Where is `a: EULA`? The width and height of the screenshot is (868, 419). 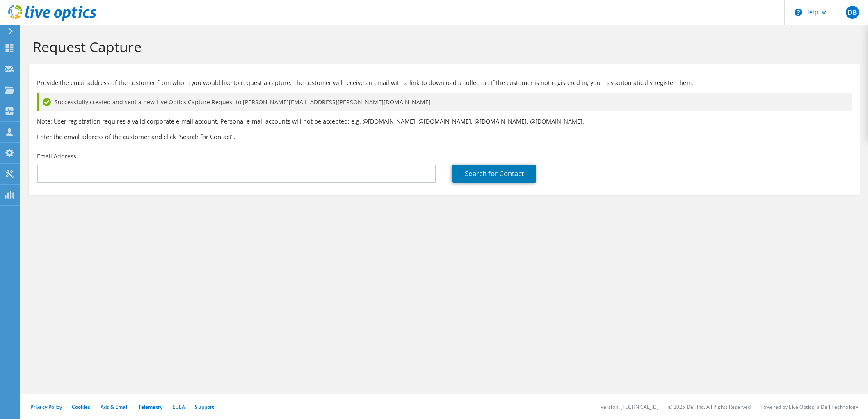
a: EULA is located at coordinates (178, 407).